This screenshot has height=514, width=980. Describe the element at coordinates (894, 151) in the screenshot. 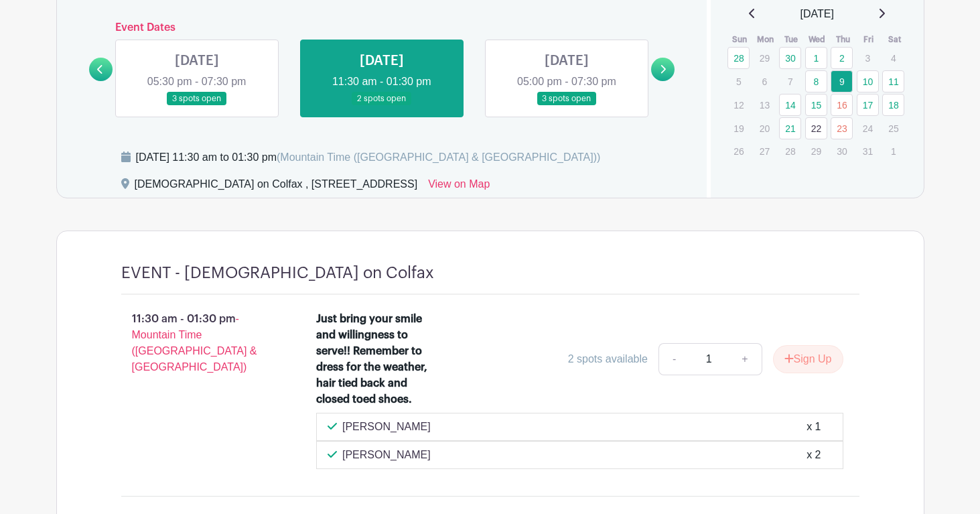

I see `p: 1` at that location.